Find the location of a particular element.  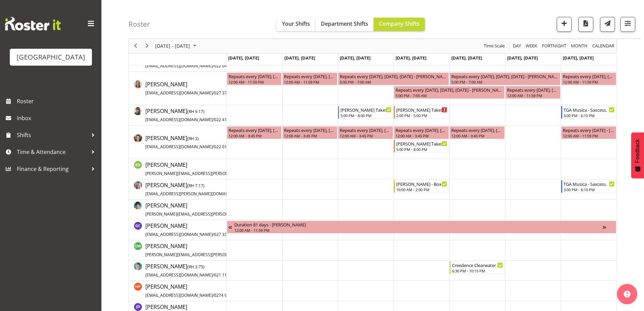

button: Time Scale is located at coordinates (494, 46).